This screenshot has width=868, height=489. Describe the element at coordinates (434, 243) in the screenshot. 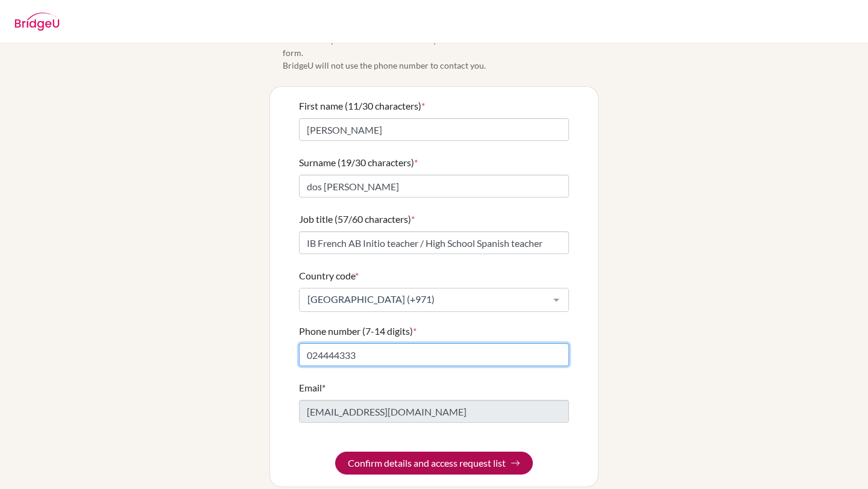

I see `input: Enter your job title` at that location.